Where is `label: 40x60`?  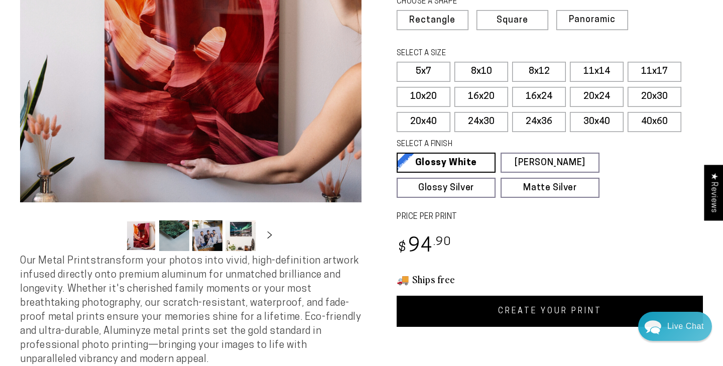 label: 40x60 is located at coordinates (654, 122).